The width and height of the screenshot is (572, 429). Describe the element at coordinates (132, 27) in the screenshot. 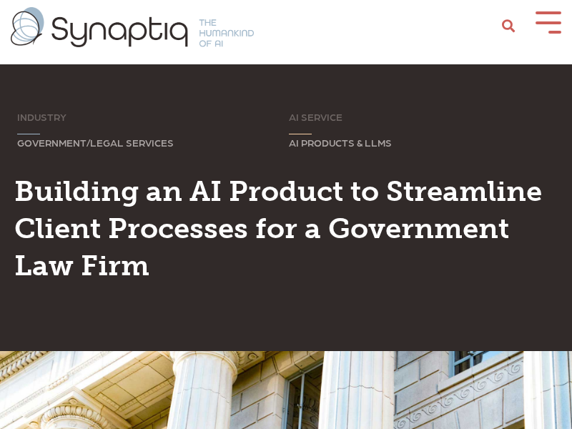

I see `a: synaptiq logo-2` at that location.